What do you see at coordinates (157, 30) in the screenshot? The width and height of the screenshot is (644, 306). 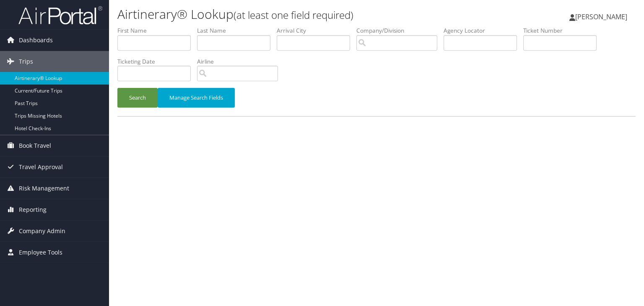 I see `label: First Name` at bounding box center [157, 30].